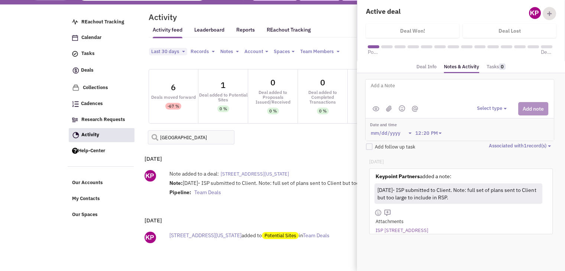 This screenshot has height=271, width=565. I want to click on span: 0, so click(502, 66).